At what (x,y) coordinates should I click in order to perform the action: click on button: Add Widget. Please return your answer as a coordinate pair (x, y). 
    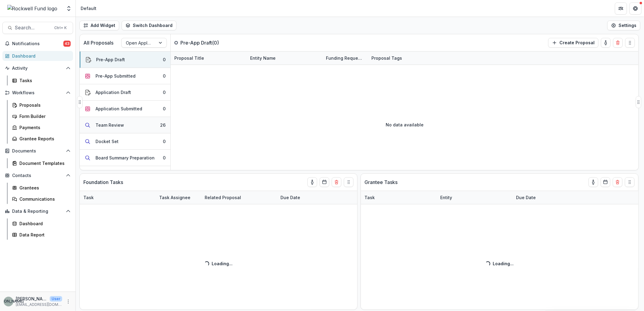
    Looking at the image, I should click on (99, 25).